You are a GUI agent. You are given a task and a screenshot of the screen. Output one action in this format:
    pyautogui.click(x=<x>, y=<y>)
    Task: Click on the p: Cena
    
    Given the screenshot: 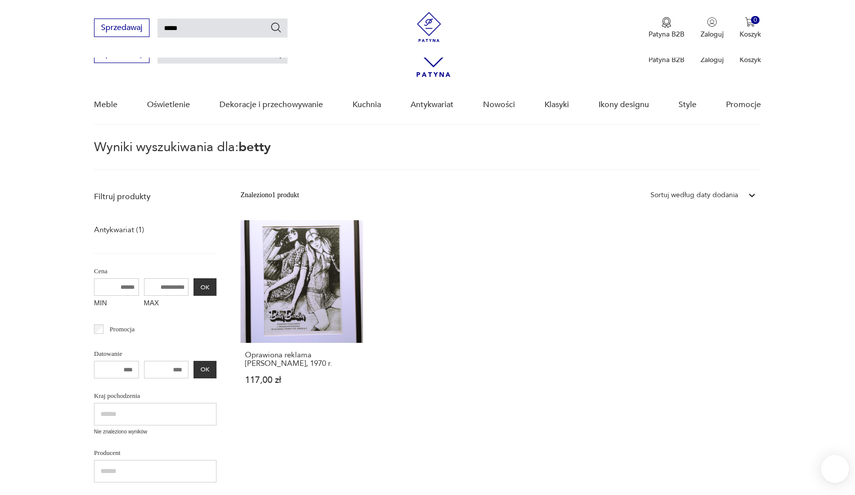 What is the action you would take?
    pyautogui.click(x=155, y=271)
    